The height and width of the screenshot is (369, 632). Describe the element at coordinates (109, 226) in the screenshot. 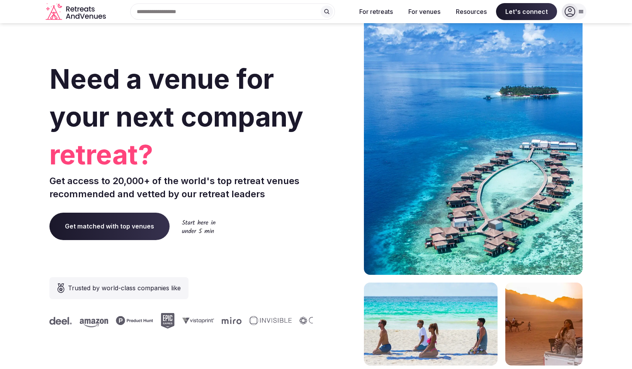

I see `span: Get matched with top venues` at that location.